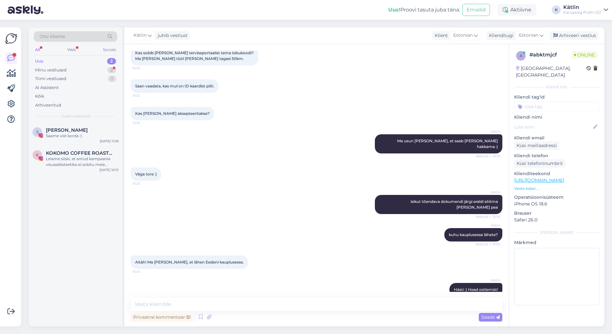 The height and width of the screenshot is (334, 612). I want to click on div: Kliendi info, so click(556, 87).